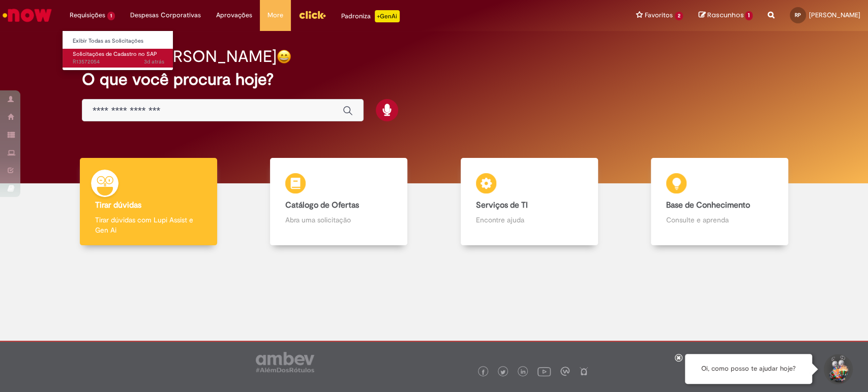 The image size is (868, 392). I want to click on span: Favoritos, so click(658, 15).